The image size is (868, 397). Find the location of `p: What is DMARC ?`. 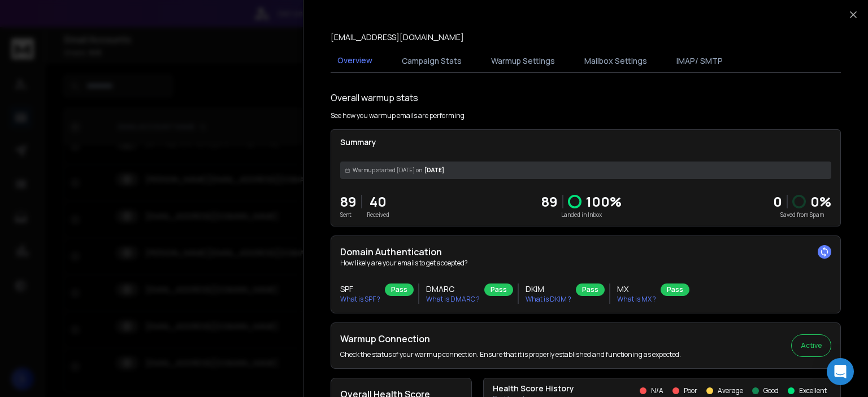

p: What is DMARC ? is located at coordinates (453, 299).